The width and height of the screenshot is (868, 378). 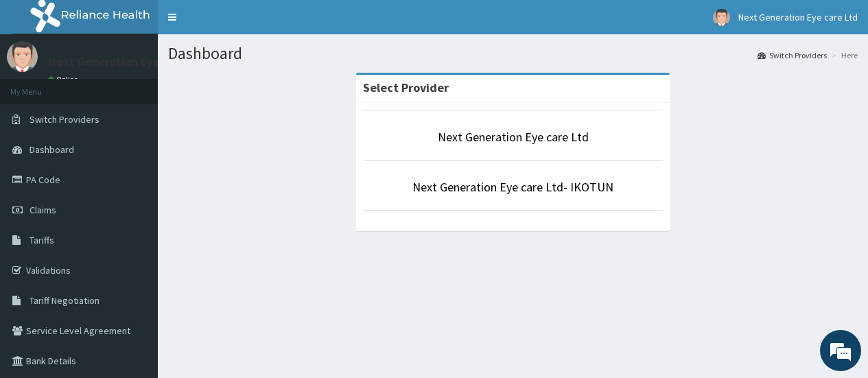 I want to click on a: Next Generation Eye care Ltd- IKOTUN, so click(x=513, y=187).